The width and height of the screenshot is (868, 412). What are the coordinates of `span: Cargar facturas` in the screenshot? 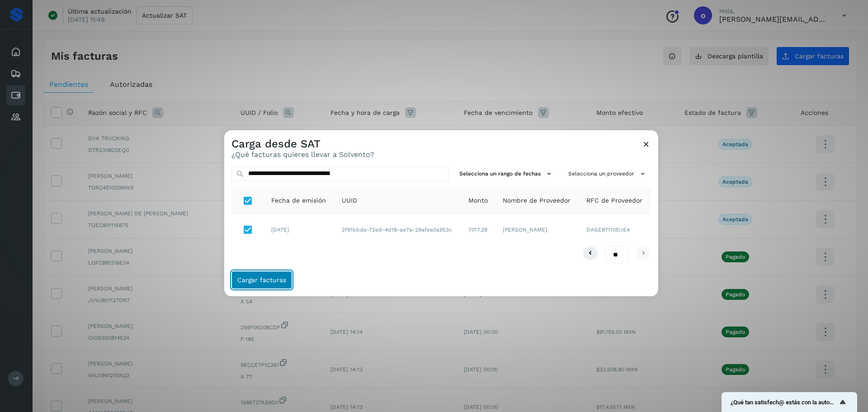 It's located at (262, 280).